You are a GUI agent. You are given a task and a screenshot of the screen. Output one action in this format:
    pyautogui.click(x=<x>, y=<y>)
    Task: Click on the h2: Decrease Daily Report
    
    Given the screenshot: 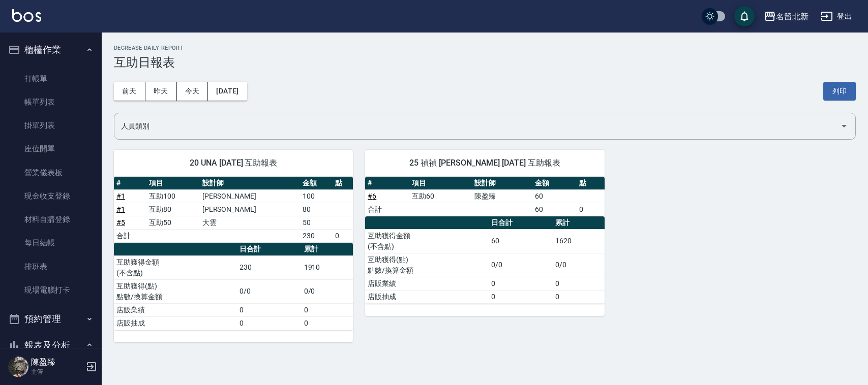 What is the action you would take?
    pyautogui.click(x=484, y=48)
    